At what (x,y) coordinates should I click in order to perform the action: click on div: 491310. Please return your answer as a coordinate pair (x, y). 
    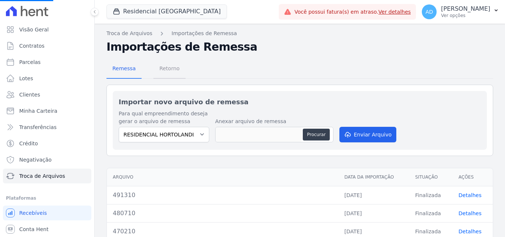
    Looking at the image, I should click on (223, 195).